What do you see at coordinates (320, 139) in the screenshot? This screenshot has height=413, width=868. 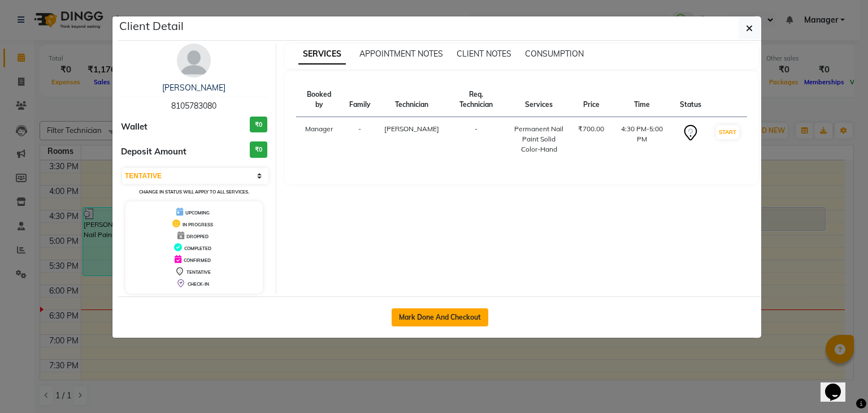 I see `td: Manager` at bounding box center [320, 139].